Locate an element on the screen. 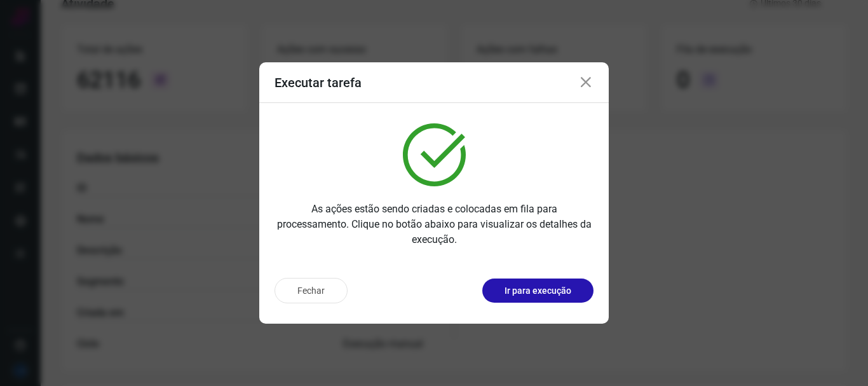  button: Ir para execução is located at coordinates (538, 290).